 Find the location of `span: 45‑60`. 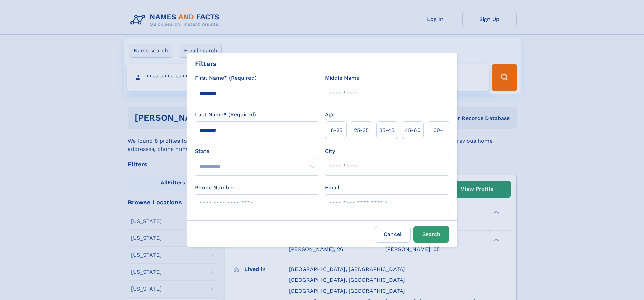

span: 45‑60 is located at coordinates (412, 130).